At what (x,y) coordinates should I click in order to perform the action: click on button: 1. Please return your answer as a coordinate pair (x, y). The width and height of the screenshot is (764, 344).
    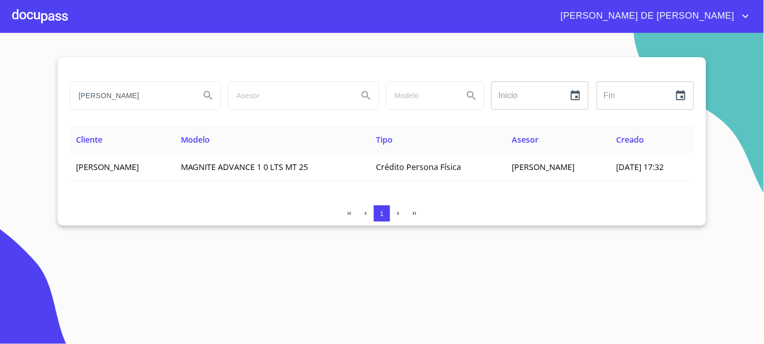
    Looking at the image, I should click on (382, 214).